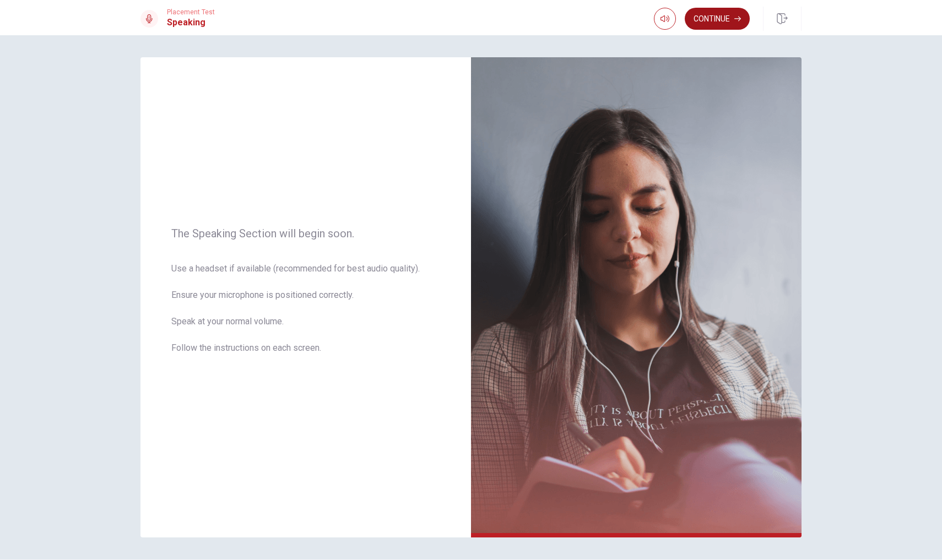 The height and width of the screenshot is (560, 942). What do you see at coordinates (306, 234) in the screenshot?
I see `span: The Speaking Section will begin soon.` at bounding box center [306, 234].